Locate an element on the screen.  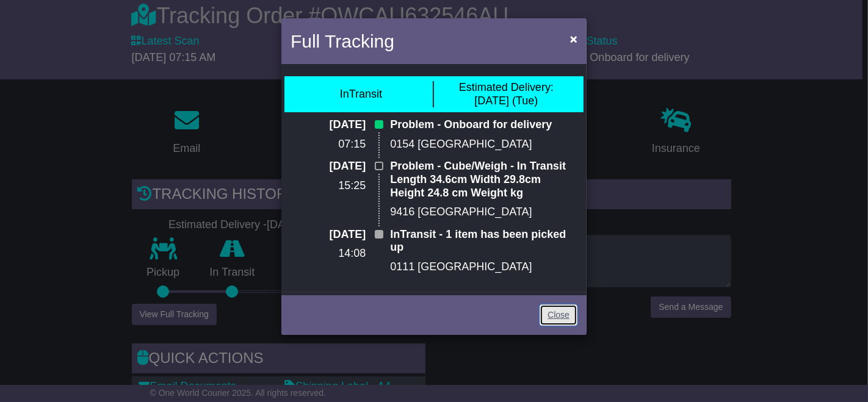
h4: Full Tracking is located at coordinates (342, 41).